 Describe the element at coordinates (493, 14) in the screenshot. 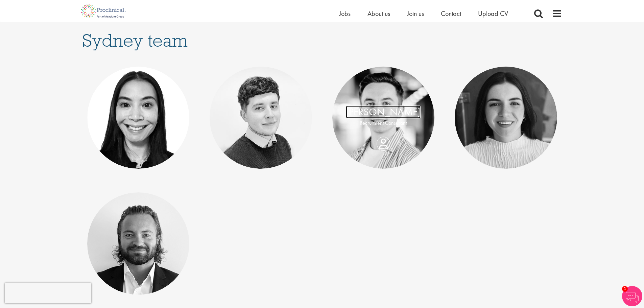

I see `a: Upload CV` at that location.